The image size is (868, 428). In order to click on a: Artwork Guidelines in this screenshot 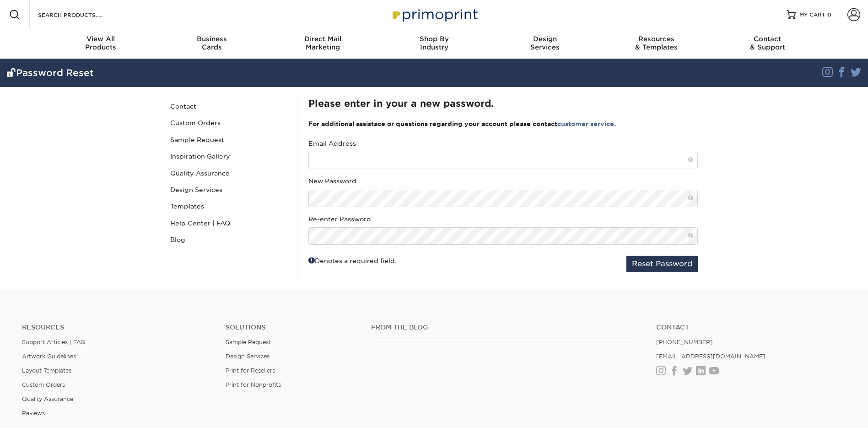, I will do `click(49, 356)`.